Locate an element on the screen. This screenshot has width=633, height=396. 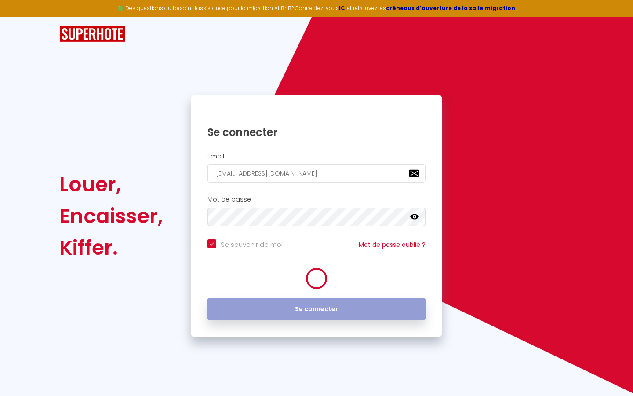
a: Mot de passe oublié ? is located at coordinates (392, 244).